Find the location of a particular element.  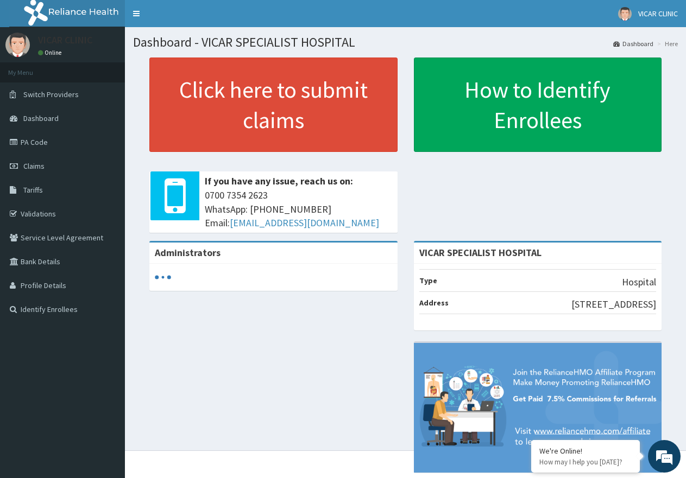

p: Hospital is located at coordinates (638, 282).